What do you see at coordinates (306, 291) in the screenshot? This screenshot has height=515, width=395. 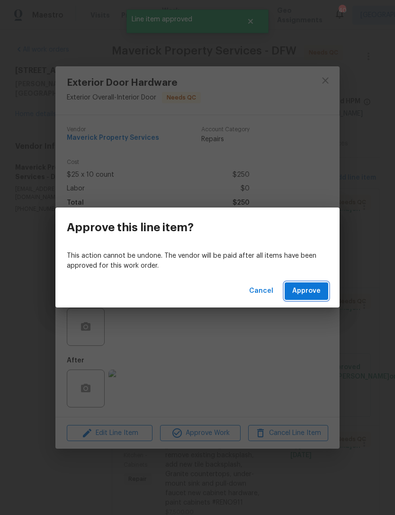 I see `button: Approve` at bounding box center [306, 291].